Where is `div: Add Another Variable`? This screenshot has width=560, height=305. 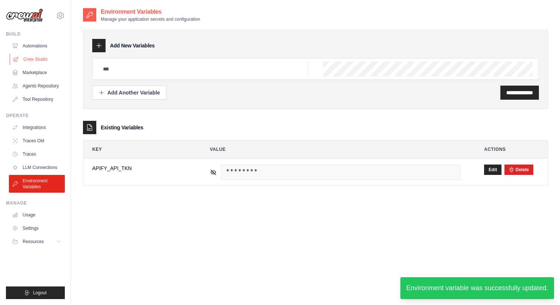
div: Add Another Variable is located at coordinates (129, 93).